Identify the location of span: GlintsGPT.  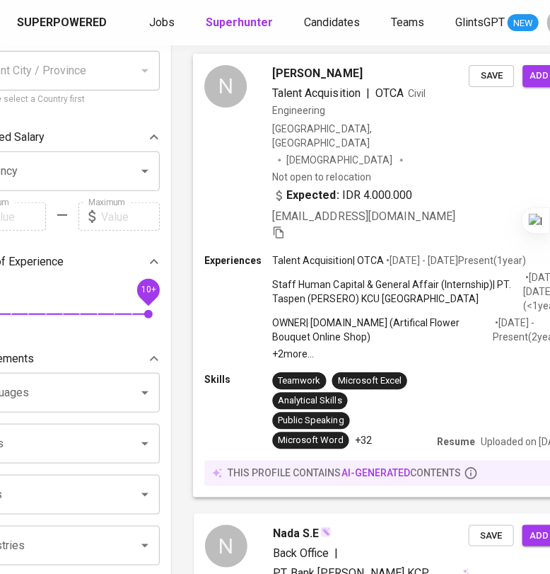
(480, 22).